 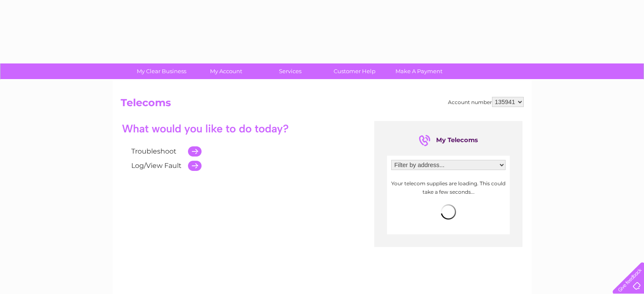 What do you see at coordinates (448, 212) in the screenshot?
I see `img: loading` at bounding box center [448, 212].